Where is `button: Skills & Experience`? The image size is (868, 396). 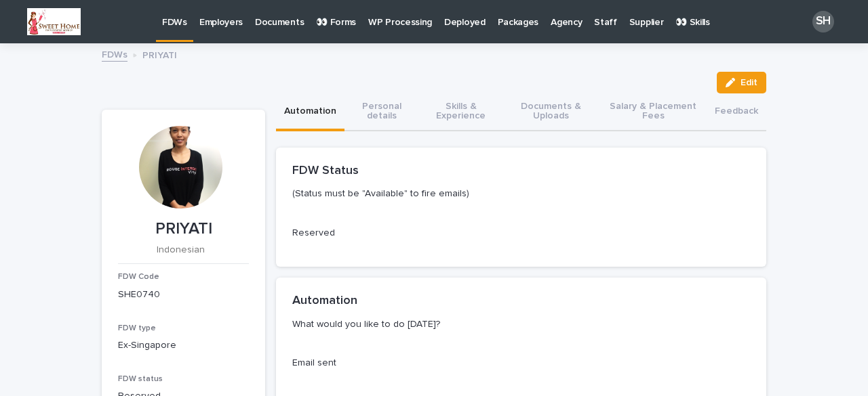
button: Skills & Experience is located at coordinates (461, 113).